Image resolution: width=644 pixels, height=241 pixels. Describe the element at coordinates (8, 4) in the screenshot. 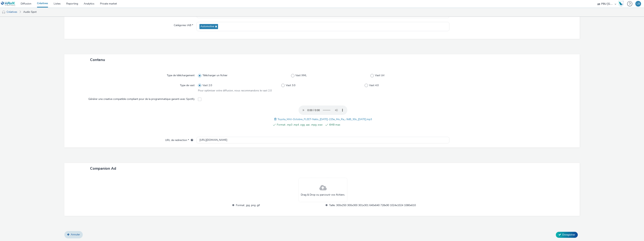

I see `img: undefined Logo` at that location.